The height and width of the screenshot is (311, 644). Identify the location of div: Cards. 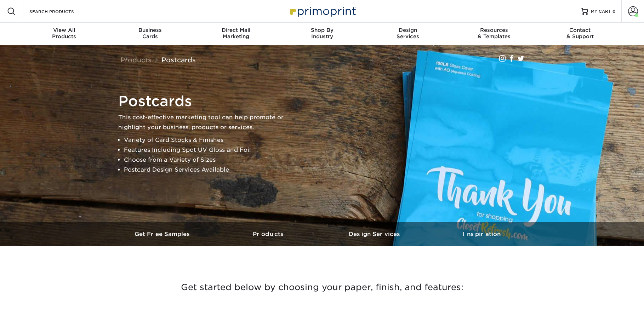
(150, 33).